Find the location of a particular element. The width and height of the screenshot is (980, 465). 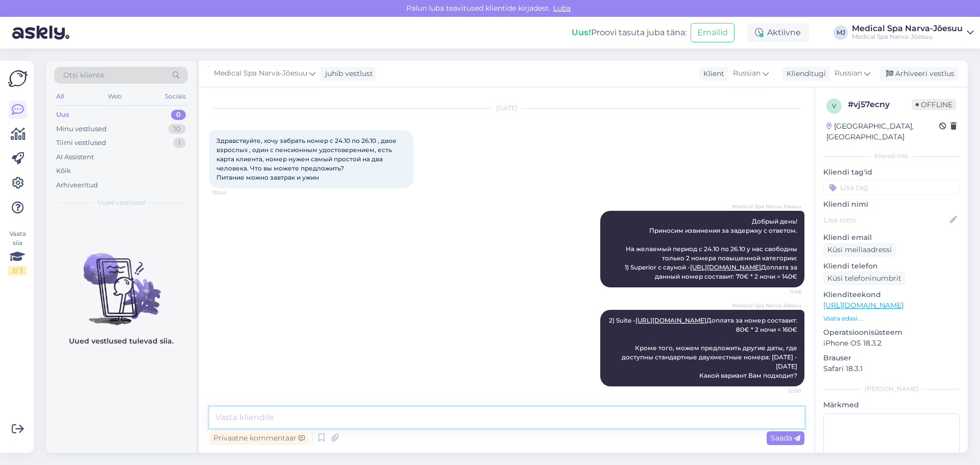

div: Arhiveeritud is located at coordinates (77, 185).